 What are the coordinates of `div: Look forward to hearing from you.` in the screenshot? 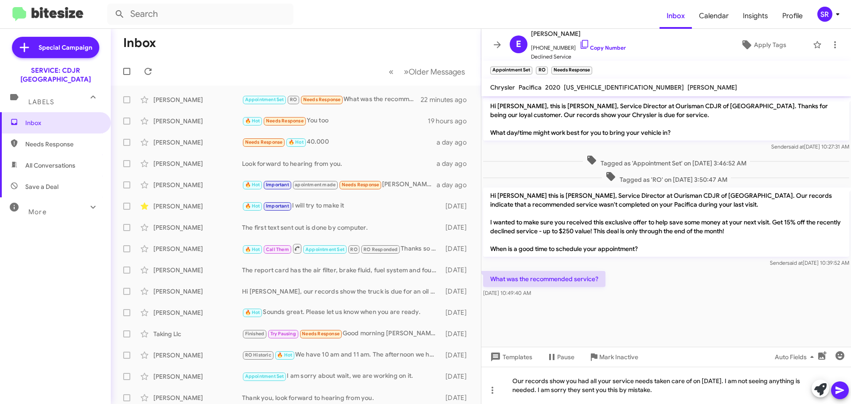 It's located at (339, 164).